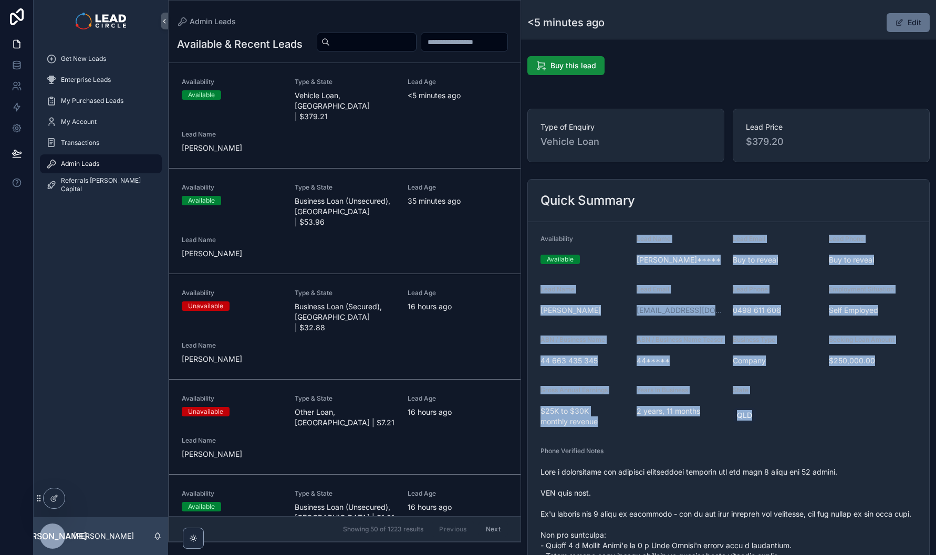 The width and height of the screenshot is (936, 555). What do you see at coordinates (831, 142) in the screenshot?
I see `span: $379.20` at bounding box center [831, 142].